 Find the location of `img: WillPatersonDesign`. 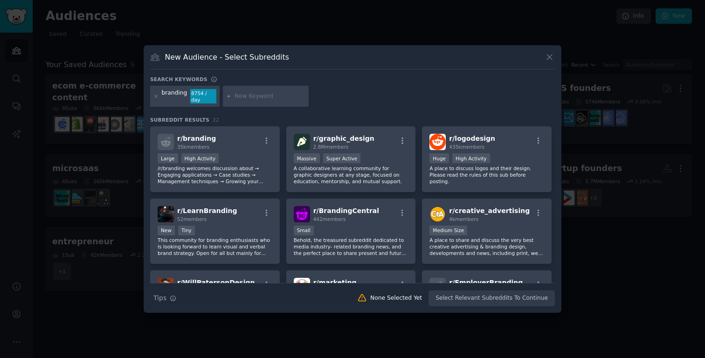

img: WillPatersonDesign is located at coordinates (166, 286).